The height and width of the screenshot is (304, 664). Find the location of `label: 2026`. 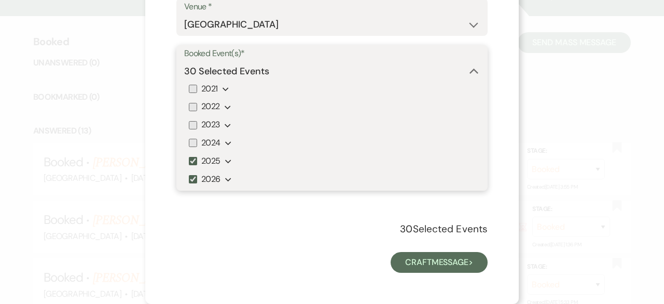

label: 2026 is located at coordinates (204, 179).